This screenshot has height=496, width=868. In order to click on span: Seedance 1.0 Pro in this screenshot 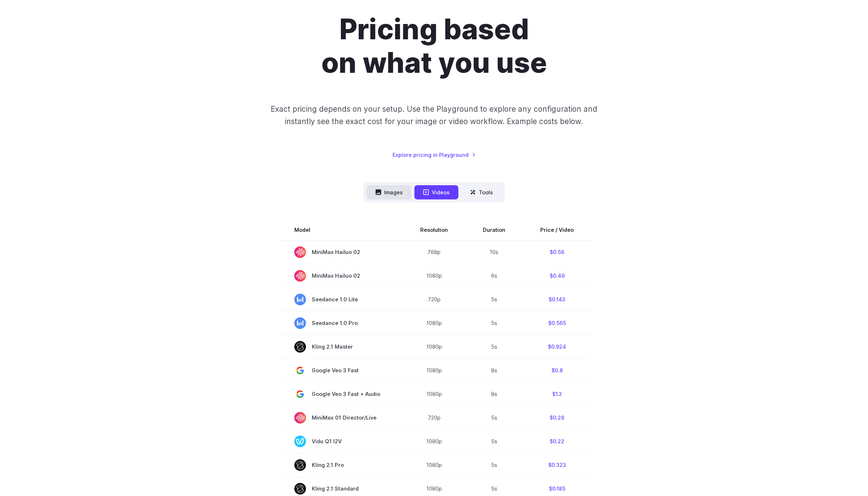, I will do `click(339, 323)`.